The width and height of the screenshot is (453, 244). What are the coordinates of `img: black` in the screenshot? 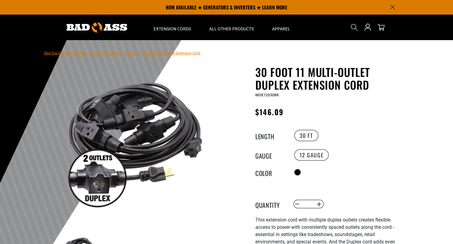 It's located at (135, 140).